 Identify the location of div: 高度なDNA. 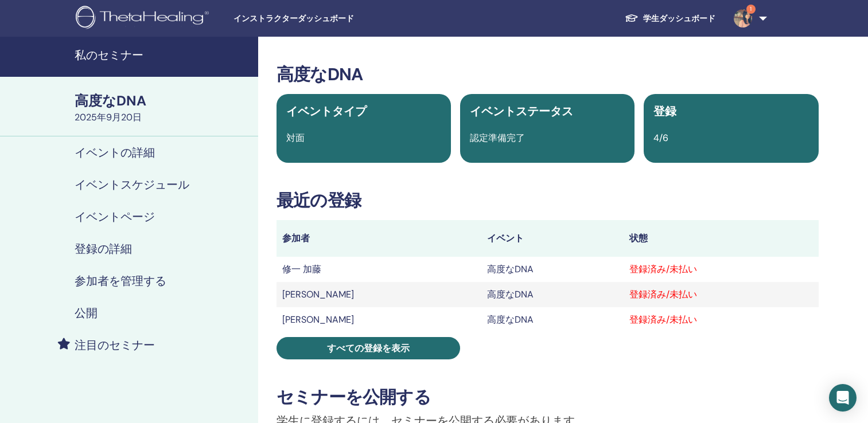
(163, 101).